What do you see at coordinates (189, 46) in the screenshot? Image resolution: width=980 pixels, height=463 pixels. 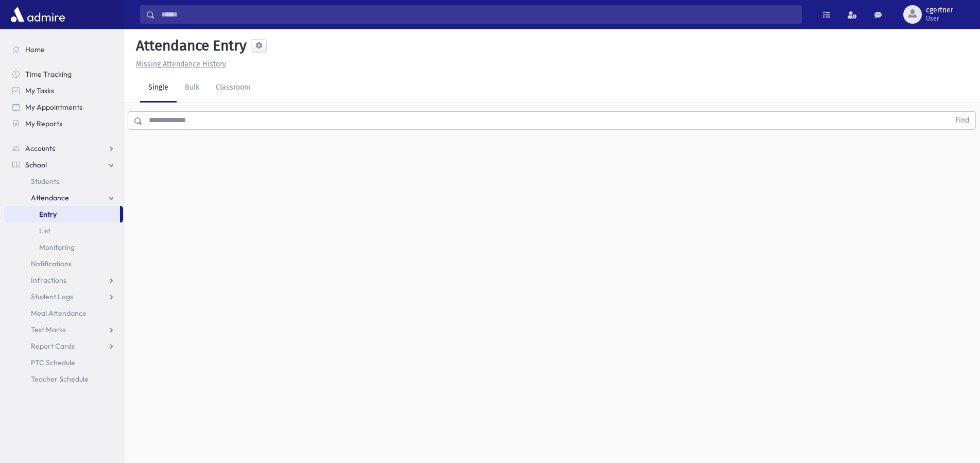 I see `h5: Attendance Entry` at bounding box center [189, 46].